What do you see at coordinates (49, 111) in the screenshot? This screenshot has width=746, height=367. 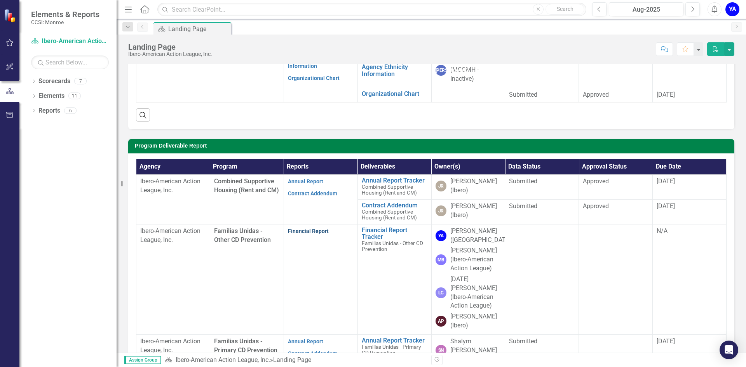 I see `a: Reports` at bounding box center [49, 111].